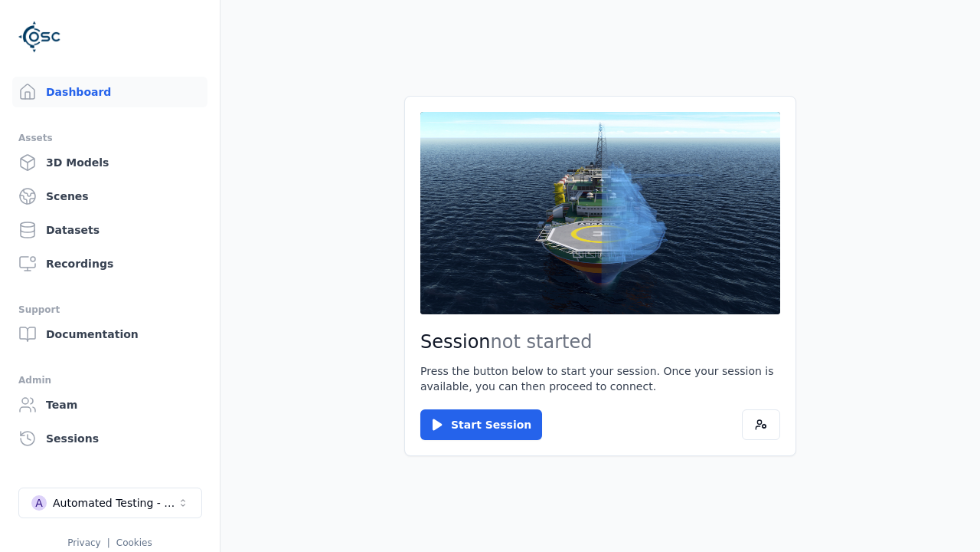 Image resolution: width=980 pixels, height=552 pixels. Describe the element at coordinates (481, 425) in the screenshot. I see `button: Start Session` at that location.